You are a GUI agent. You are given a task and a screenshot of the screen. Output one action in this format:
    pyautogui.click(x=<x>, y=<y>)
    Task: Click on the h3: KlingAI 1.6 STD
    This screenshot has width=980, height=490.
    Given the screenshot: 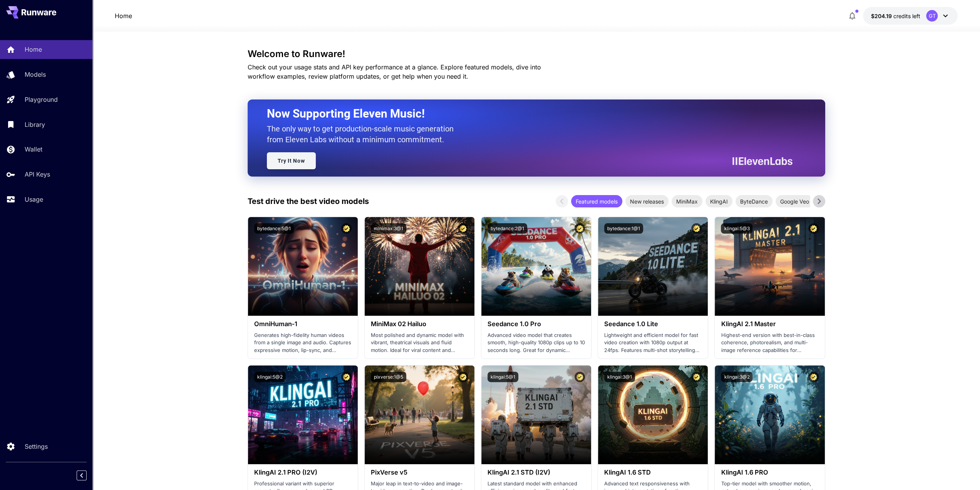 What is the action you would take?
    pyautogui.click(x=653, y=472)
    